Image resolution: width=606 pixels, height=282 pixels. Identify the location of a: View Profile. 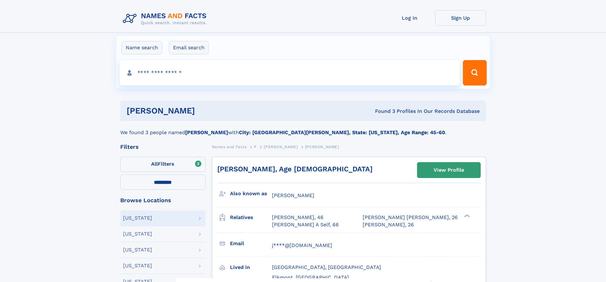
(449, 170).